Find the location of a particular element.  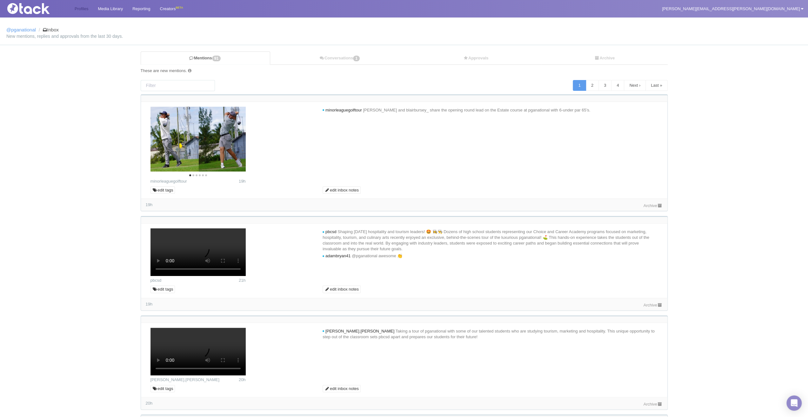

span: 91 is located at coordinates (216, 58).